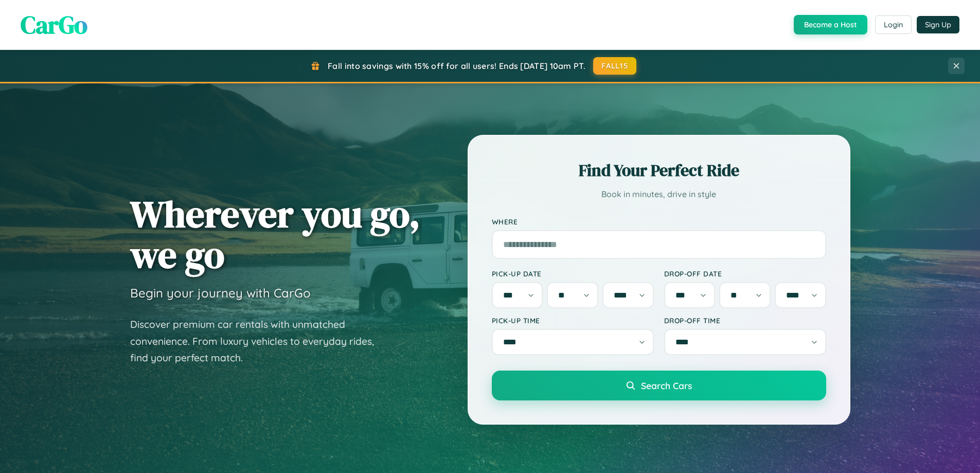 This screenshot has height=473, width=980. Describe the element at coordinates (659, 194) in the screenshot. I see `p: Book in minutes, drive in style` at that location.